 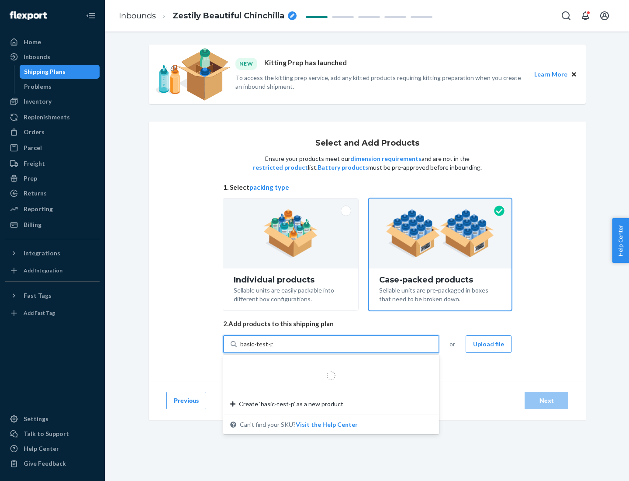 I want to click on a: Home, so click(x=52, y=42).